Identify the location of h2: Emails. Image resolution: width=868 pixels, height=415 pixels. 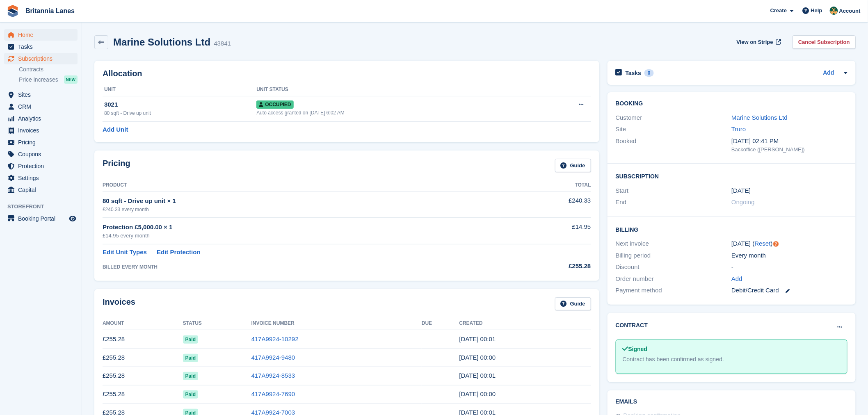
(731, 402).